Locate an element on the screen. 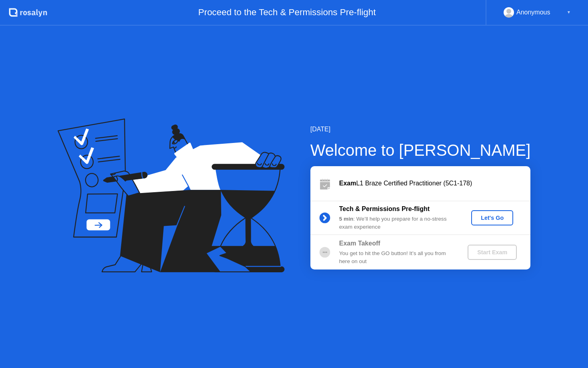 The height and width of the screenshot is (368, 588). b: Exam is located at coordinates (347, 183).